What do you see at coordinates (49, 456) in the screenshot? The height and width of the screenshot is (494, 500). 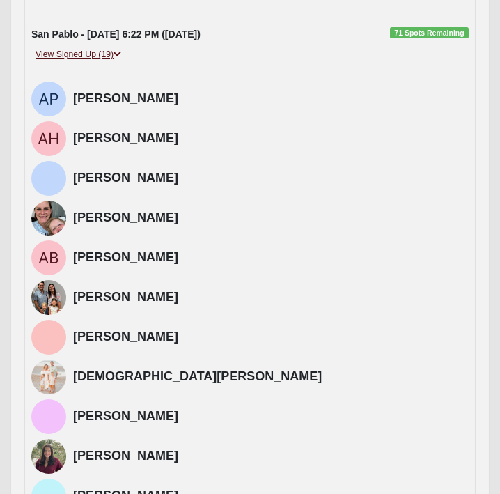 I see `img: Kendall Gast` at bounding box center [49, 456].